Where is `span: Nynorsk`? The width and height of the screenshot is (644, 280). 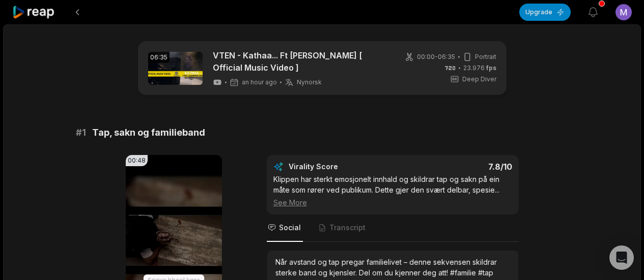
span: Nynorsk is located at coordinates (309, 83).